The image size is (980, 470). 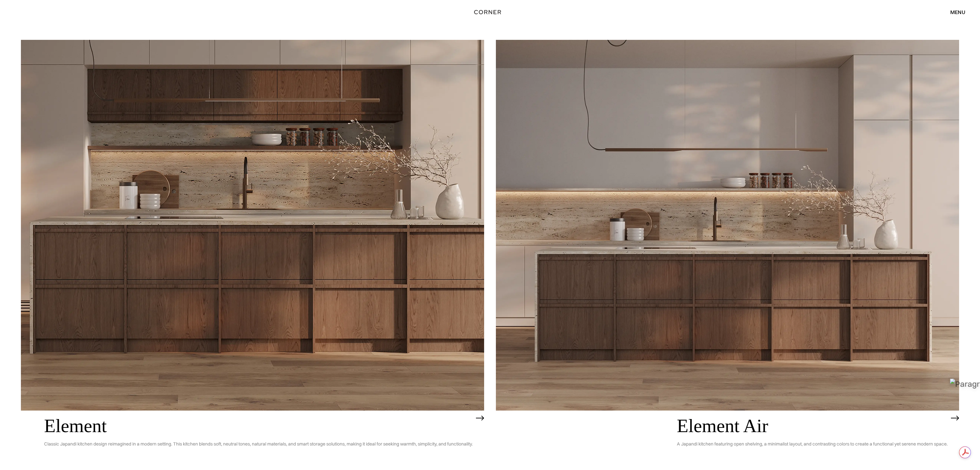 What do you see at coordinates (812, 426) in the screenshot?
I see `h2: Element Air` at bounding box center [812, 426].